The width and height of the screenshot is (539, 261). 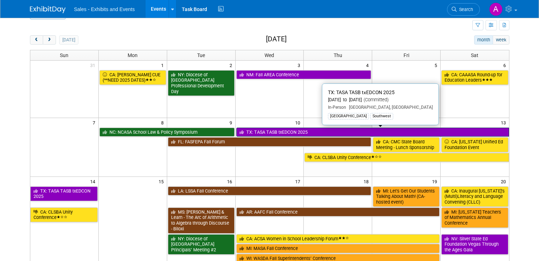 I want to click on span: 1, so click(x=164, y=65).